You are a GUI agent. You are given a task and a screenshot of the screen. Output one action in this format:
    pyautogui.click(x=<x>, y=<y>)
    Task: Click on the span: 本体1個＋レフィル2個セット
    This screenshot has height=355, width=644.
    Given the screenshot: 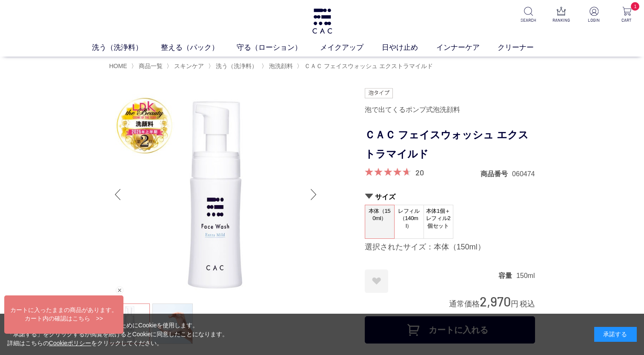 What is the action you would take?
    pyautogui.click(x=439, y=218)
    